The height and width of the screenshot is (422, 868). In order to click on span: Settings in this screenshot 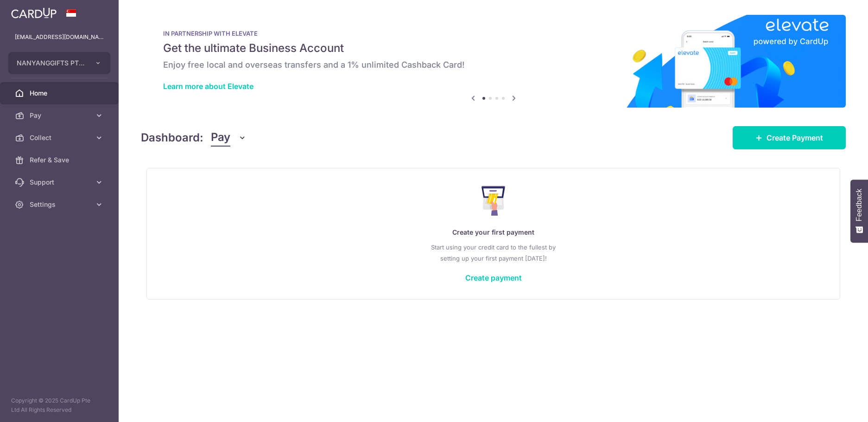, I will do `click(61, 205)`.